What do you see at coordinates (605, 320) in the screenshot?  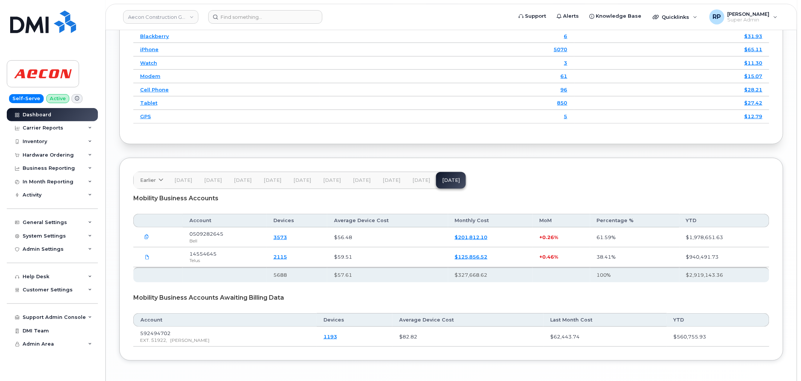 I see `th: Last Month Cost` at bounding box center [605, 320].